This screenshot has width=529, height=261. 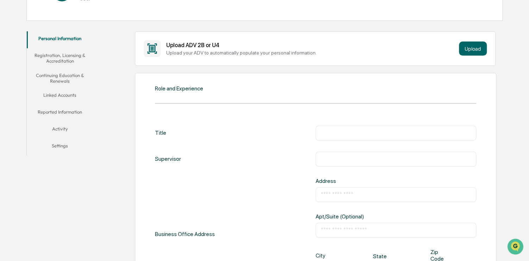 I want to click on div: Address, so click(x=351, y=181).